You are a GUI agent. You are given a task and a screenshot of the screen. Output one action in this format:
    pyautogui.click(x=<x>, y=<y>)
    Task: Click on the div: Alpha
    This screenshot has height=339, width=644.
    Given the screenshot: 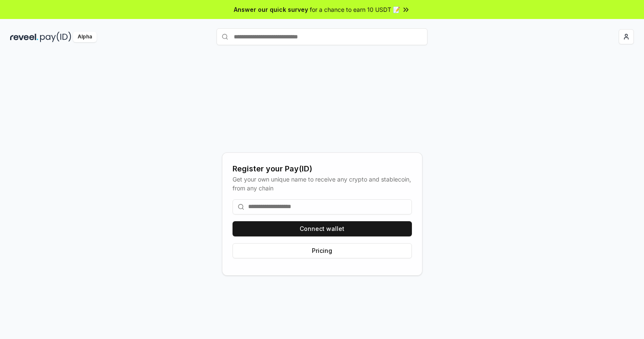 What is the action you would take?
    pyautogui.click(x=85, y=37)
    